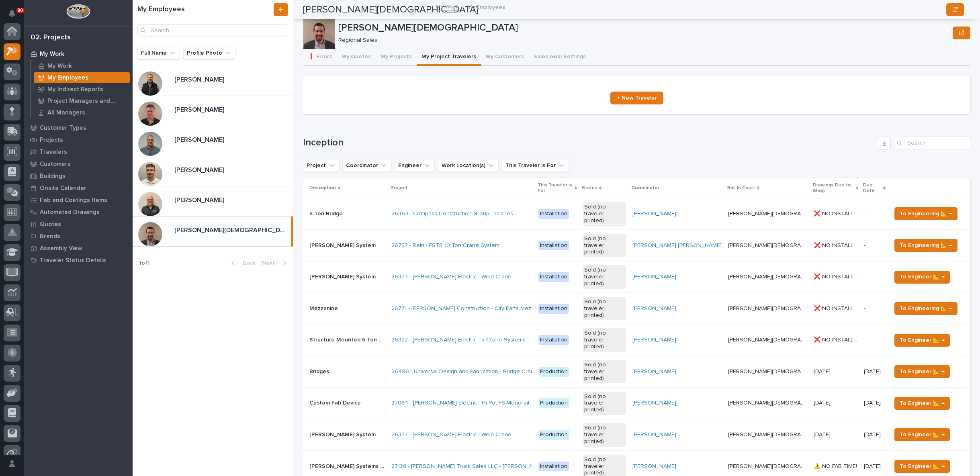 This screenshot has width=980, height=476. What do you see at coordinates (87, 101) in the screenshot?
I see `p: Project Managers and Engineers` at bounding box center [87, 101].